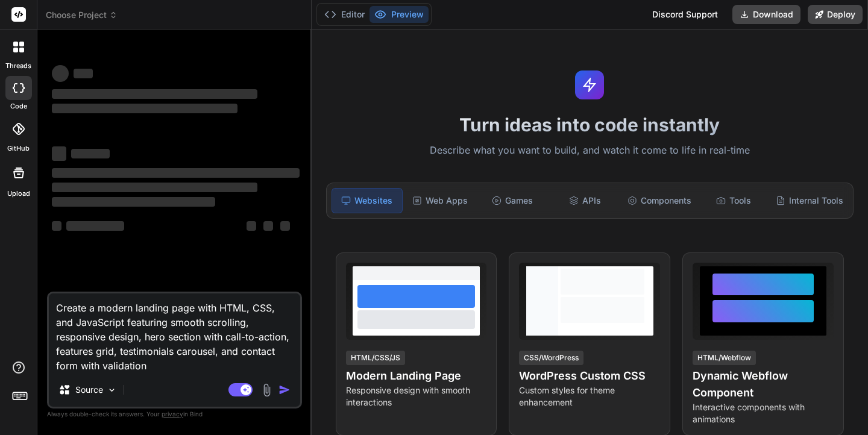  What do you see at coordinates (266, 390) in the screenshot?
I see `img: attachment` at bounding box center [266, 390].